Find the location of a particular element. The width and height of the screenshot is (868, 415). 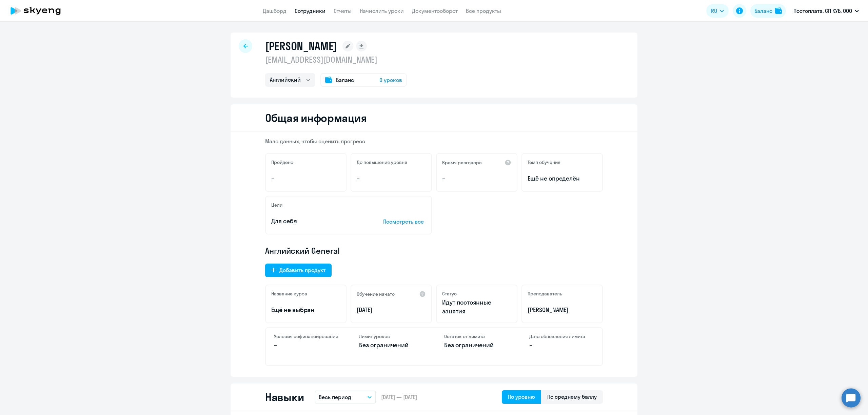

p: Постоплата, СП КУБ, ООО is located at coordinates (822, 11).